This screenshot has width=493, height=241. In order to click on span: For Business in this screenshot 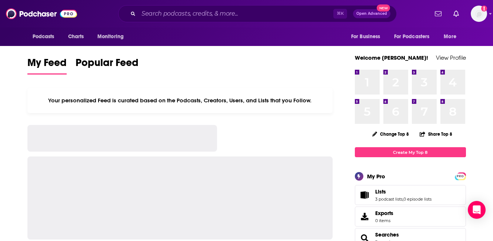, I will do `click(366, 37)`.